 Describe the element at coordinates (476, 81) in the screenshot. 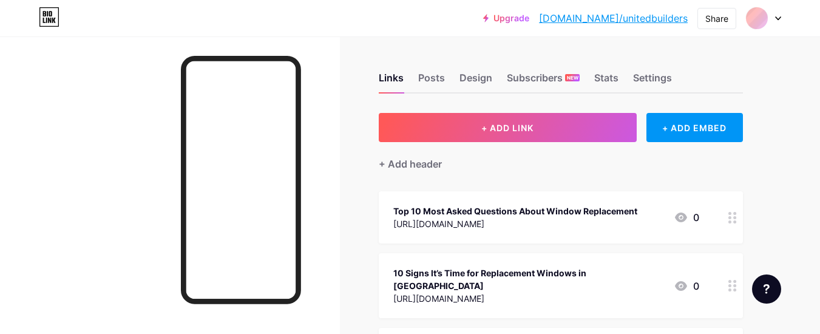

I see `div: Design` at that location.